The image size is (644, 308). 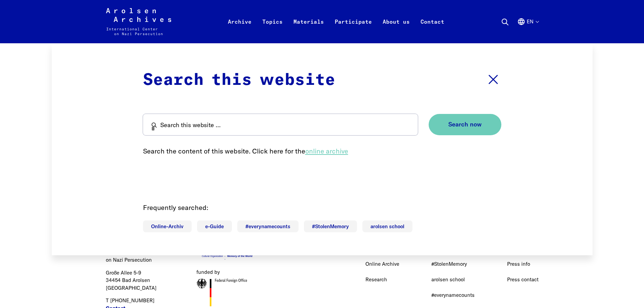 I want to click on a: Materials, so click(x=309, y=30).